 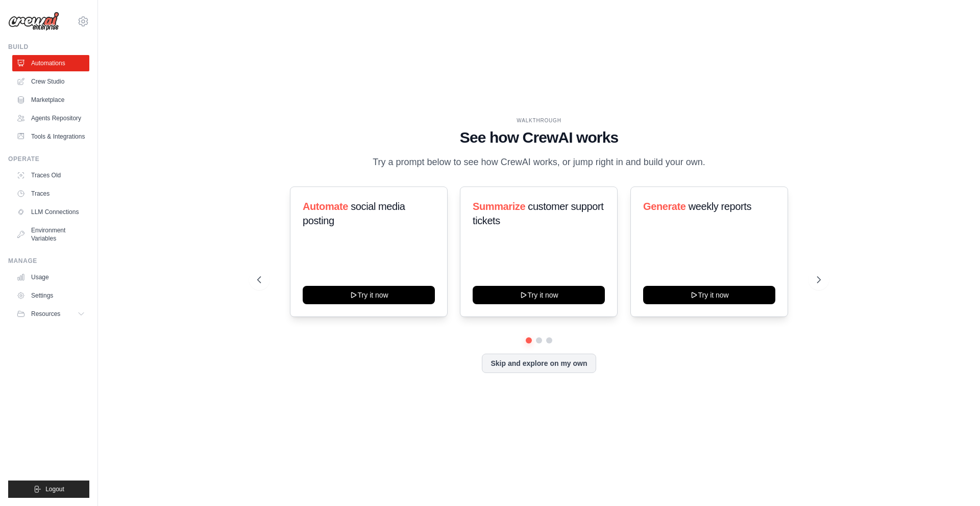 What do you see at coordinates (51, 212) in the screenshot?
I see `a: LLM Connections` at bounding box center [51, 212].